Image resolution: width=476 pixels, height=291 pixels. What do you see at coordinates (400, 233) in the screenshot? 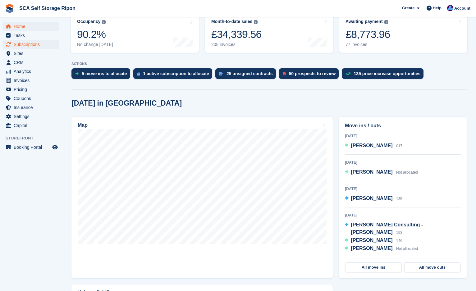
I see `span: 193` at bounding box center [400, 233].